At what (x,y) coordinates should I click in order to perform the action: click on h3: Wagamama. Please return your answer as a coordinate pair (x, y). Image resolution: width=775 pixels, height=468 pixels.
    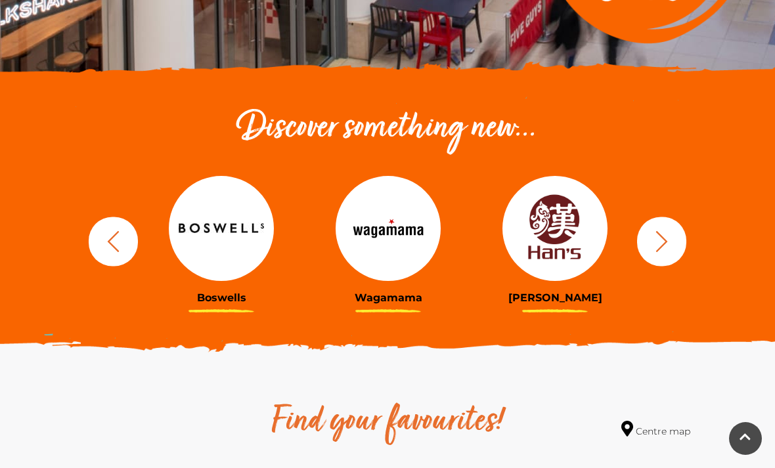
    Looking at the image, I should click on (388, 297).